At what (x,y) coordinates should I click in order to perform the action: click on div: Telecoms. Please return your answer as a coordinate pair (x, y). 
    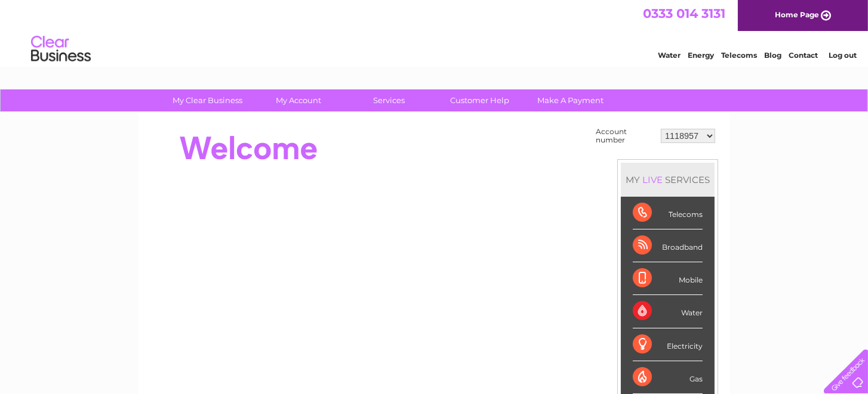
    Looking at the image, I should click on (668, 213).